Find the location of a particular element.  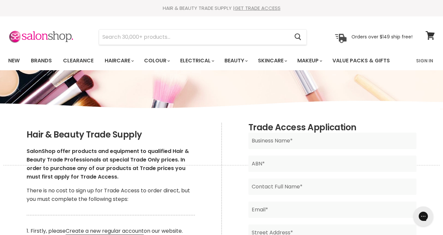

ul: Main menu is located at coordinates (203, 61).